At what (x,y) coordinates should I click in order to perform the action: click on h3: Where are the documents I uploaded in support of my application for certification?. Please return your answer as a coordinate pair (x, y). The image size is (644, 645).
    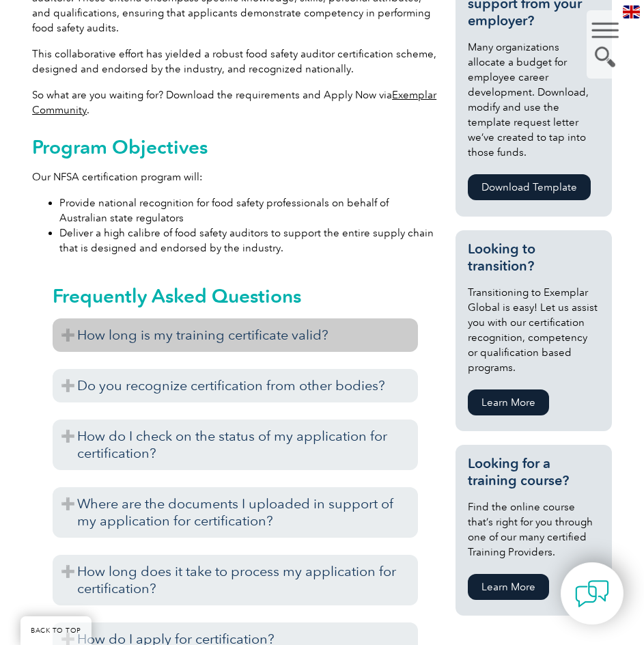
    Looking at the image, I should click on (235, 513).